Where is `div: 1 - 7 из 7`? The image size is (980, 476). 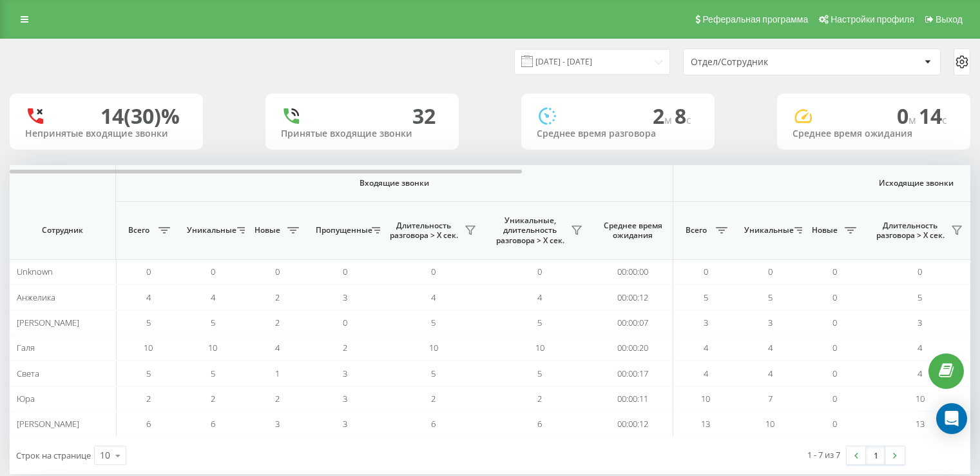 div: 1 - 7 из 7 is located at coordinates (824, 454).